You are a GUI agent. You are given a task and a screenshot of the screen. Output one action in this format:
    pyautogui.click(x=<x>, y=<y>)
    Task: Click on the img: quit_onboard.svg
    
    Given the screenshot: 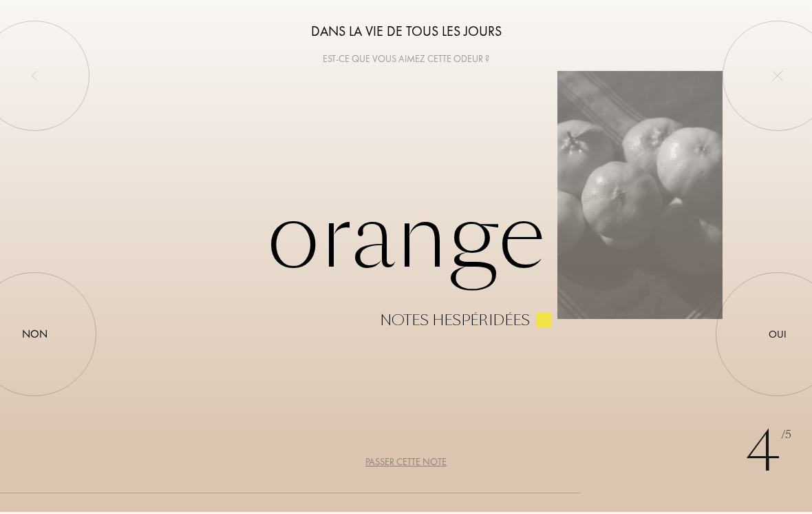 What is the action you would take?
    pyautogui.click(x=778, y=76)
    